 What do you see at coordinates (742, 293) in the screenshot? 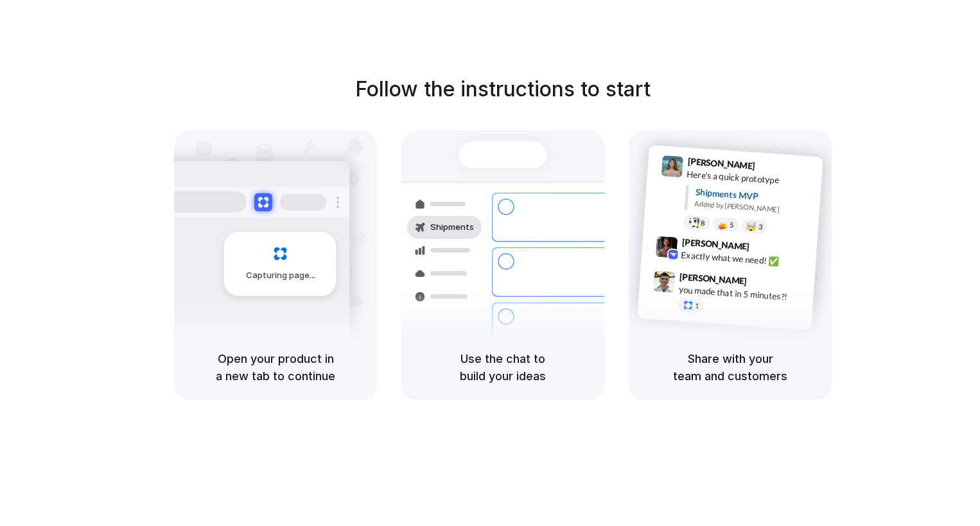
I see `div: you made that in 5 minutes?!` at bounding box center [742, 293].